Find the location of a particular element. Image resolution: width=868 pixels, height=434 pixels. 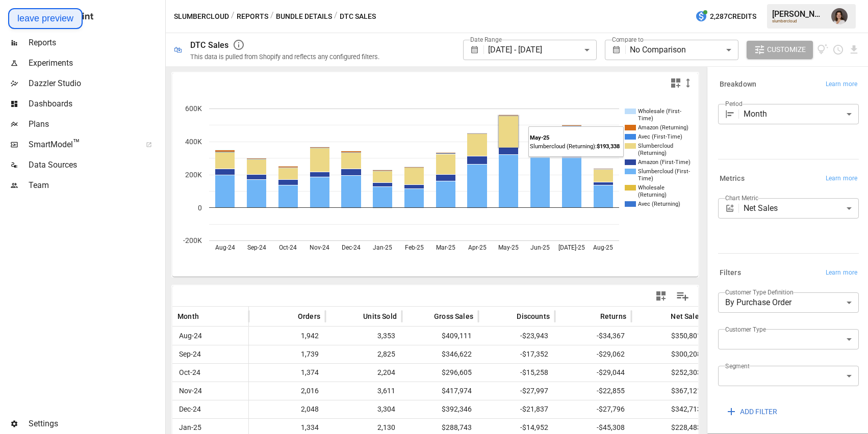

text: -200K is located at coordinates (192, 240).